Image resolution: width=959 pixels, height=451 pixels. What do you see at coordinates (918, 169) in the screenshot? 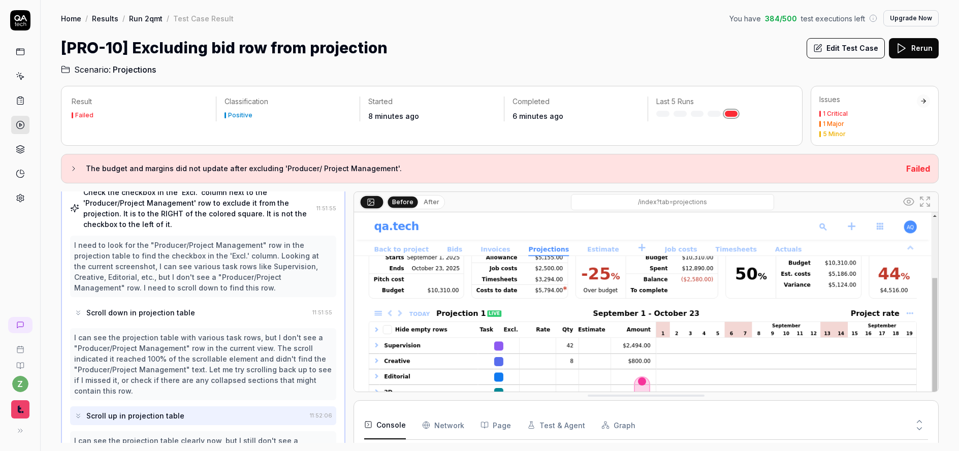
I see `span: Failed` at bounding box center [918, 169].